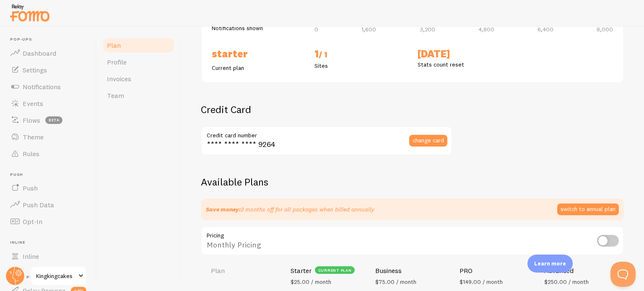  What do you see at coordinates (31, 153) in the screenshot?
I see `span: Rules` at bounding box center [31, 153].